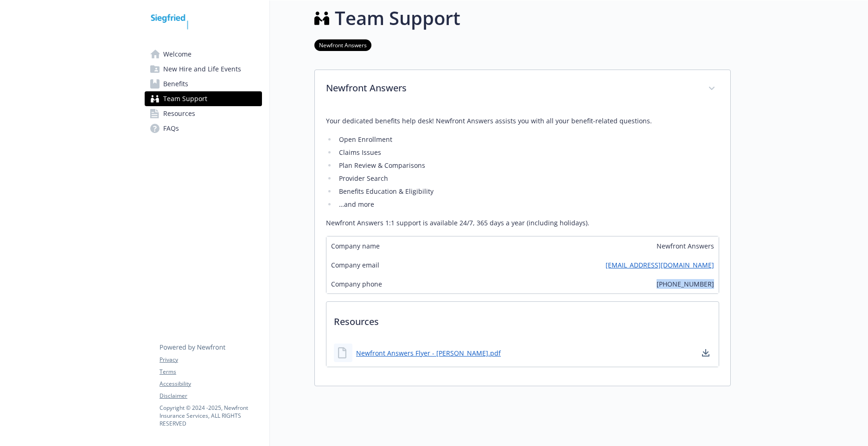 Image resolution: width=868 pixels, height=446 pixels. What do you see at coordinates (355, 264) in the screenshot?
I see `span: Company email` at bounding box center [355, 264].